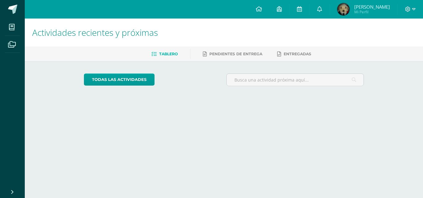  I want to click on a: todas las Actividades, so click(119, 80).